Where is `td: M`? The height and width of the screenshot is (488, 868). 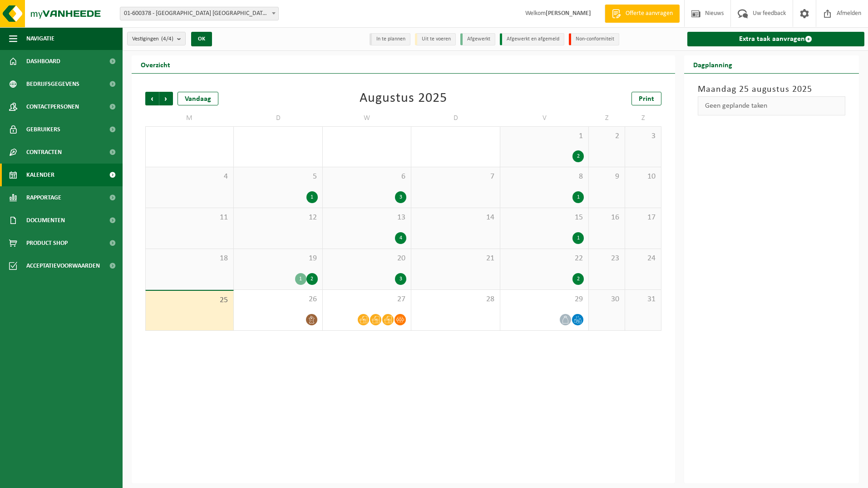
td: M is located at coordinates (189, 118).